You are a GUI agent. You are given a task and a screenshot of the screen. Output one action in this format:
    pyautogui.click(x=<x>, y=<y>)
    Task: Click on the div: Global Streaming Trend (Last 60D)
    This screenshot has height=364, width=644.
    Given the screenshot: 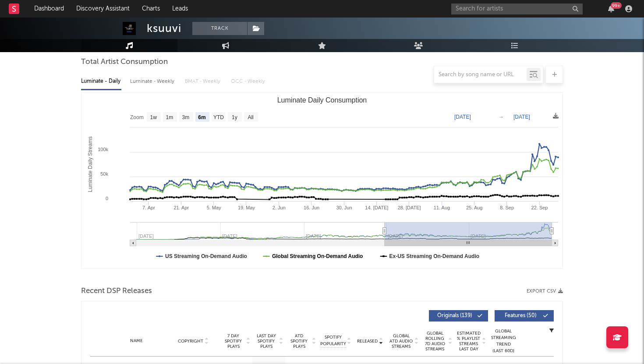 What is the action you would take?
    pyautogui.click(x=504, y=341)
    